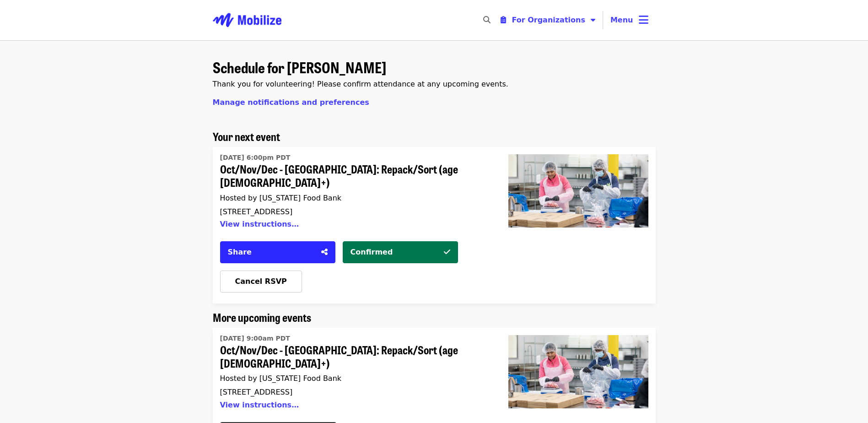 This screenshot has width=868, height=423. What do you see at coordinates (324, 252) in the screenshot?
I see `i: share-alt icon` at bounding box center [324, 252].